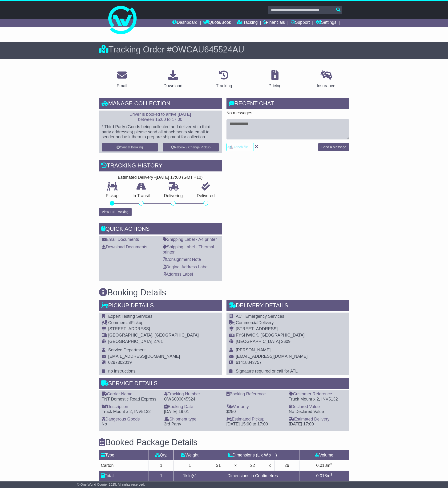 Image resolution: width=448 pixels, height=488 pixels. I want to click on span: 0297302019, so click(120, 362).